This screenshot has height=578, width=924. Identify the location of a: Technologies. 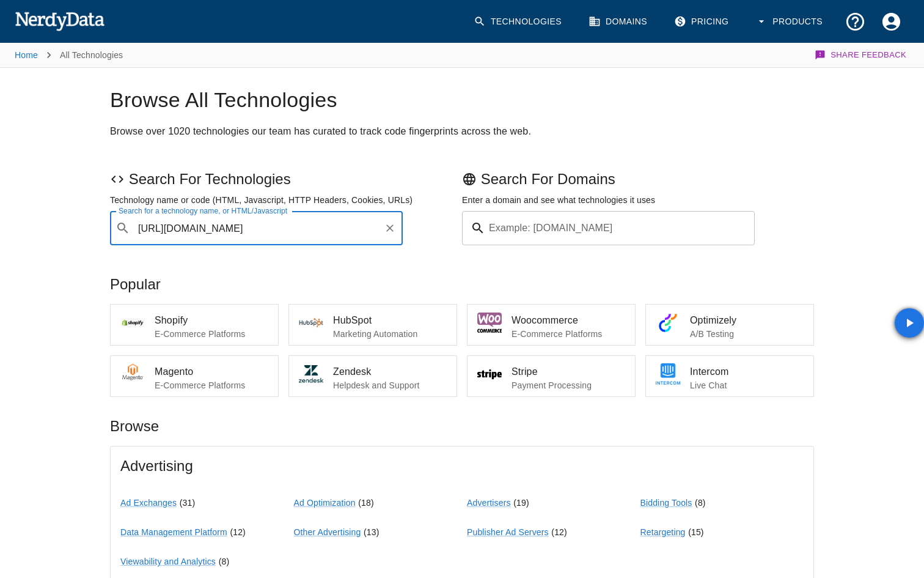
(519, 22).